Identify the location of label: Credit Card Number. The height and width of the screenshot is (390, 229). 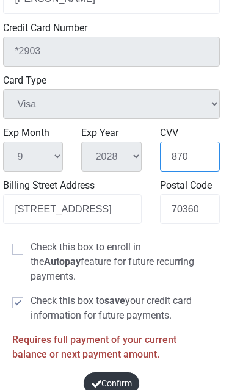
(111, 28).